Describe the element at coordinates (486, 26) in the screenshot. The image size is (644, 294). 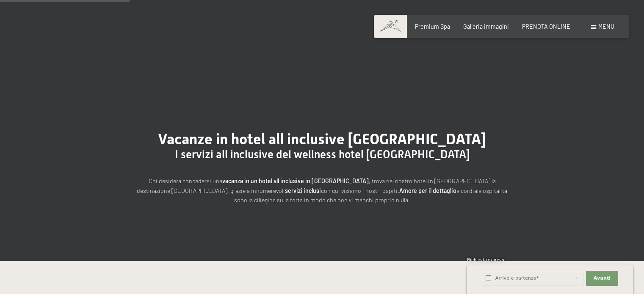
I see `a: Galleria immagini` at that location.